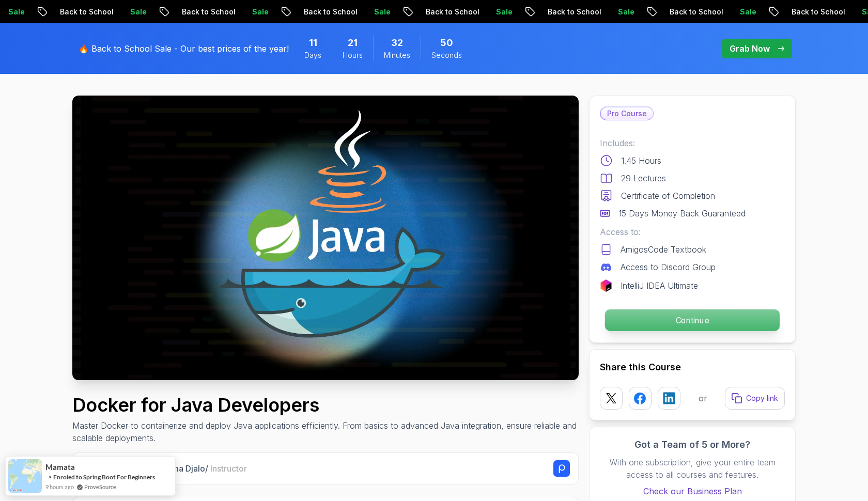  I want to click on h3: Got a Team of 5 or More?, so click(693, 445).